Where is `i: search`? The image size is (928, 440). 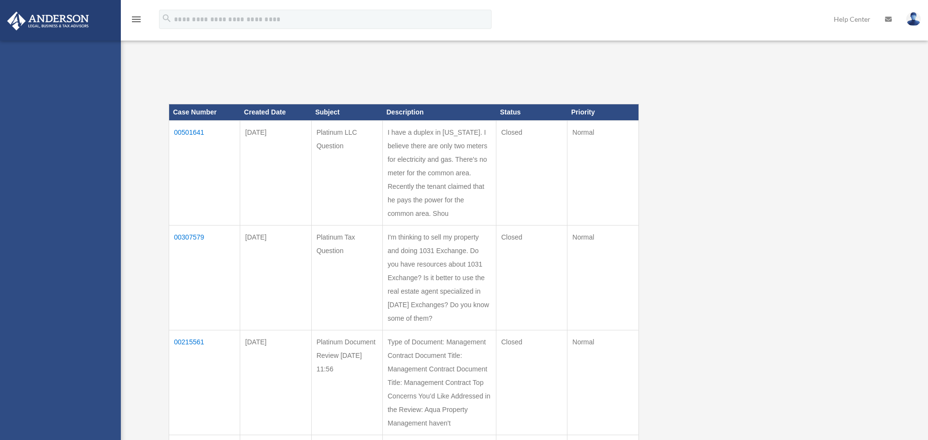
i: search is located at coordinates (167, 18).